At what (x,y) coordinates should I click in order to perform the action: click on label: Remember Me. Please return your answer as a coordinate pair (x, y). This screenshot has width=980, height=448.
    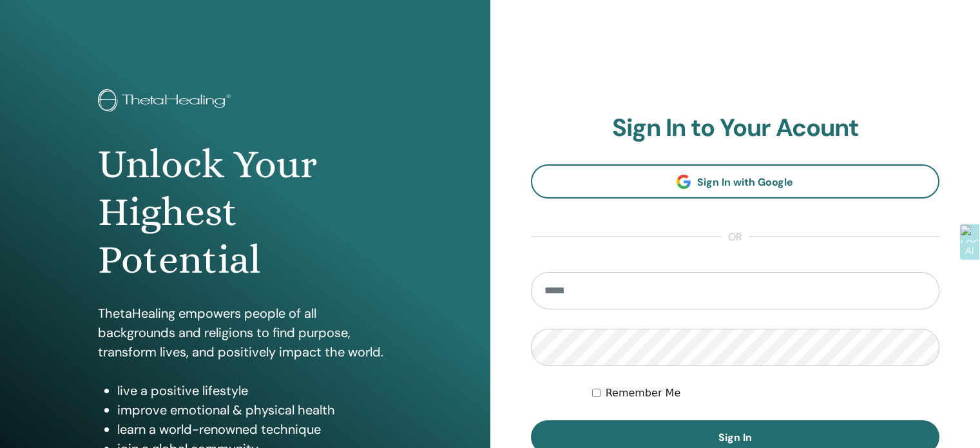
    Looking at the image, I should click on (643, 394).